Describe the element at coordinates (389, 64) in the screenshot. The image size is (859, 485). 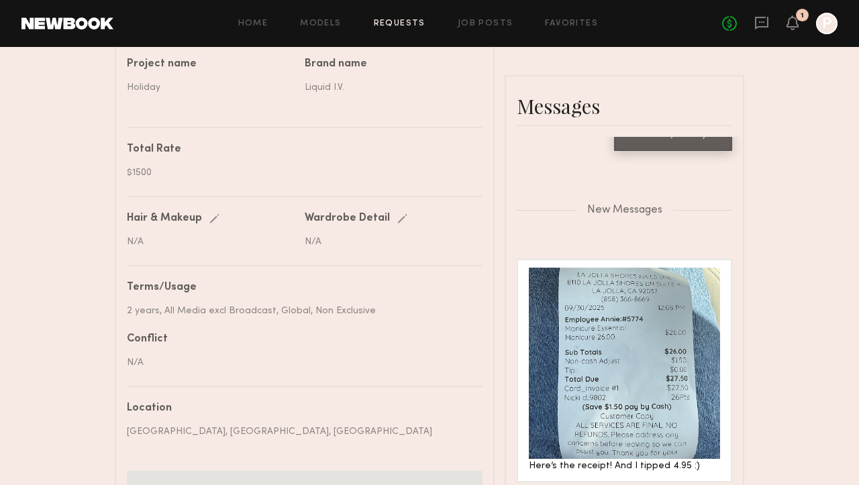
I see `div: Brand name` at that location.